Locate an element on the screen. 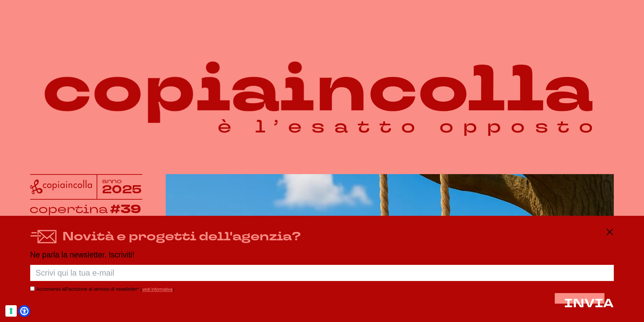 The image size is (644, 322). h4: Novità e progetti dell'agenzia? is located at coordinates (181, 237).